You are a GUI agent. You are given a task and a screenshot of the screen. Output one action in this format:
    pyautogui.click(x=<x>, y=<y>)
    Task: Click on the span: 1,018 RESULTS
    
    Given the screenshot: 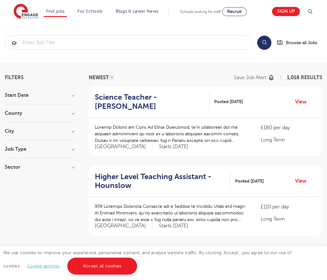 What is the action you would take?
    pyautogui.click(x=304, y=78)
    